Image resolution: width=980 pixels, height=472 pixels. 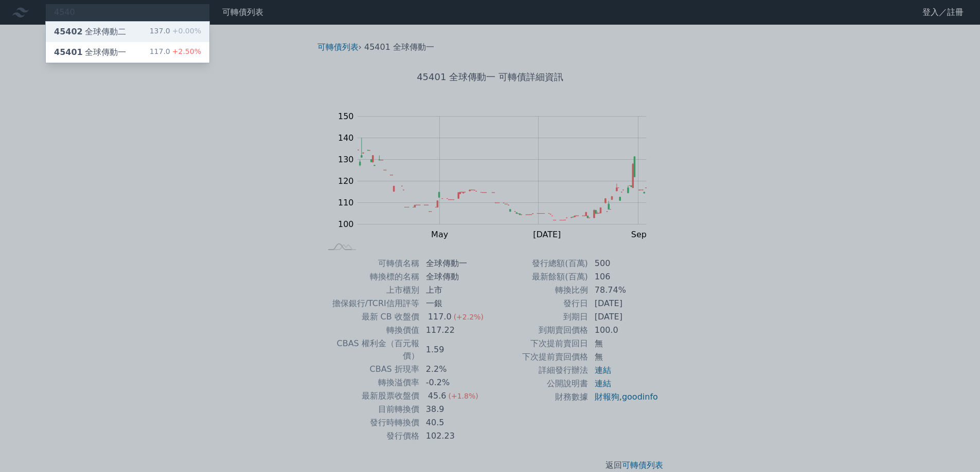 I want to click on a: 45401全球傳動一 117.0+2.50%, so click(x=127, y=53).